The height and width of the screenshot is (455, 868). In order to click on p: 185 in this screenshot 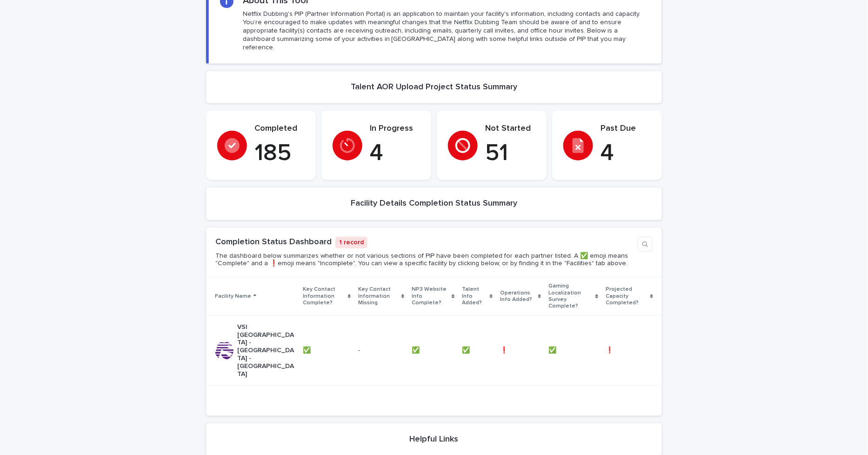, I will do `click(279, 153)`.